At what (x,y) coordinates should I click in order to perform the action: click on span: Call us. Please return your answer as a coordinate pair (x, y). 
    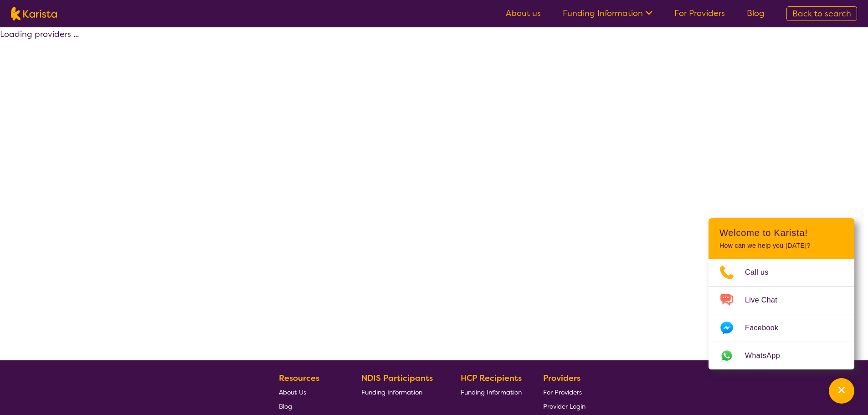
    Looking at the image, I should click on (762, 272).